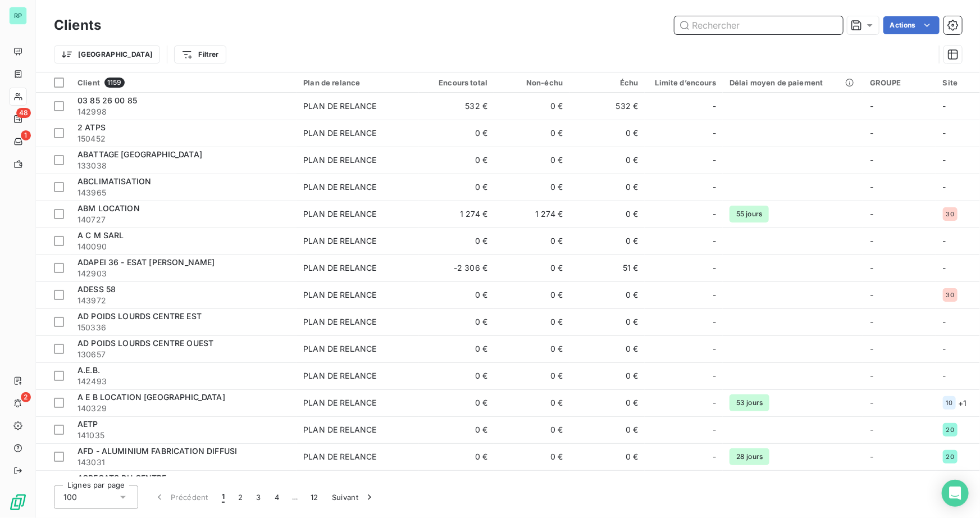  Describe the element at coordinates (277, 497) in the screenshot. I see `button: 4` at that location.